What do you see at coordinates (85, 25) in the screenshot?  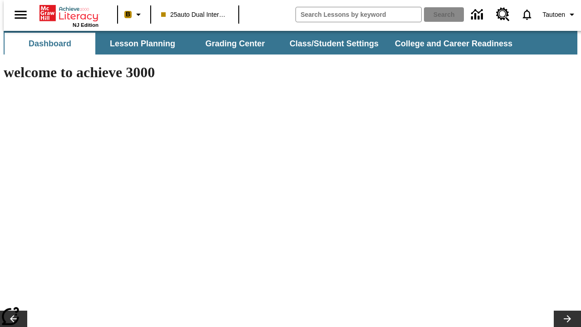 I see `span: NJ Edition` at bounding box center [85, 25].